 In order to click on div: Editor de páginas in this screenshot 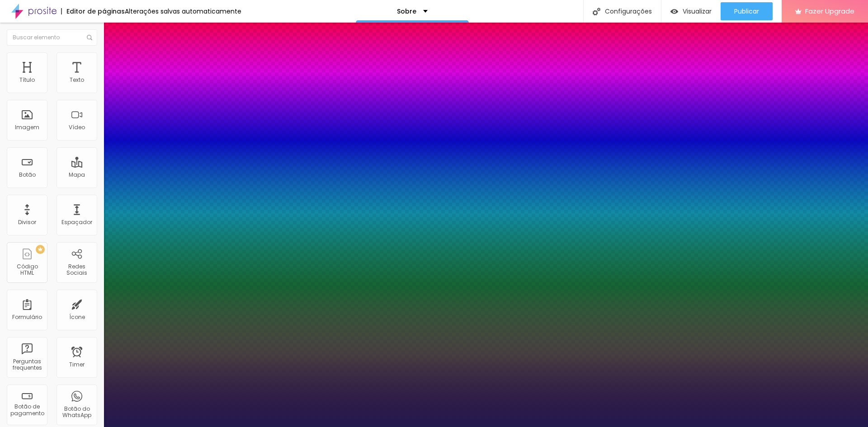, I will do `click(93, 11)`.